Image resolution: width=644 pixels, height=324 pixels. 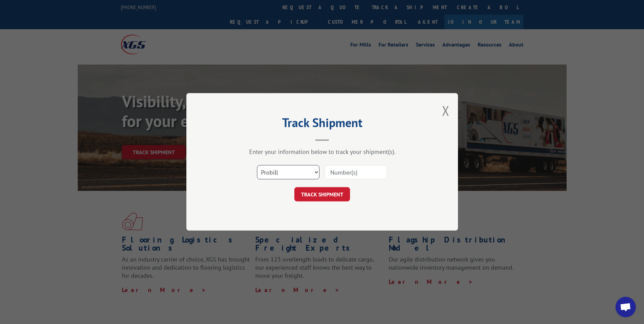 What do you see at coordinates (356, 172) in the screenshot?
I see `input: Number(s)` at bounding box center [356, 172].